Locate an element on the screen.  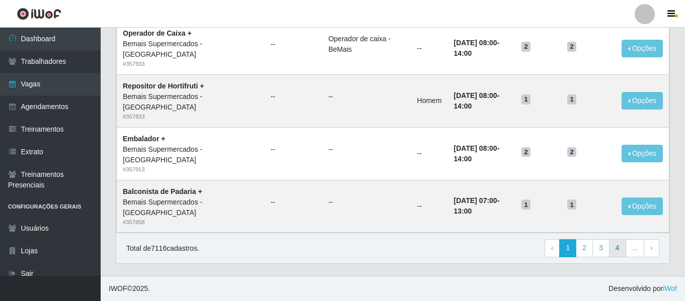
strong: Embalador + is located at coordinates (144, 139).